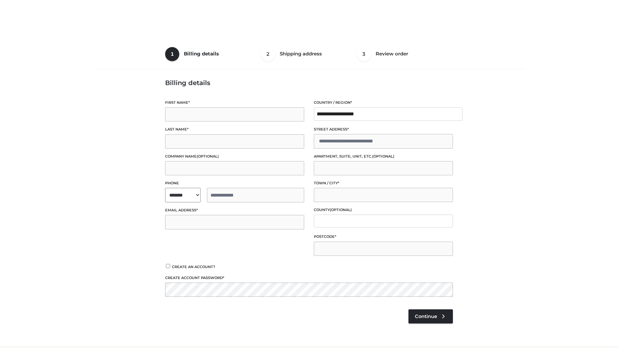 The height and width of the screenshot is (348, 618). I want to click on label: Apartment, suite, unit, etc., so click(384, 156).